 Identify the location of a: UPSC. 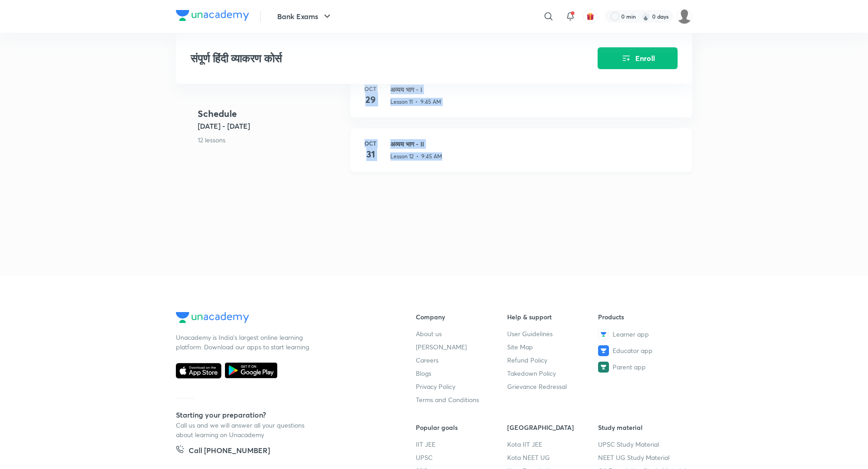
(461, 457).